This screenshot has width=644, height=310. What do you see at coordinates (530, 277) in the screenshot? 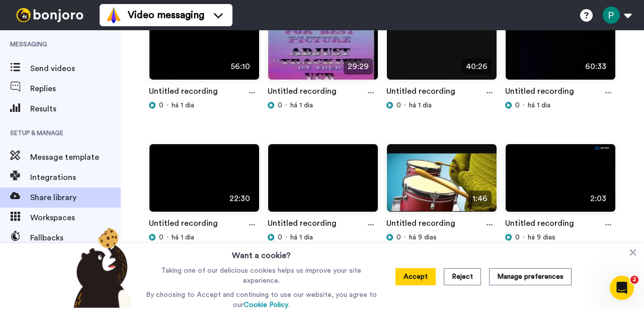
I see `button: Manage preferences` at bounding box center [530, 277].